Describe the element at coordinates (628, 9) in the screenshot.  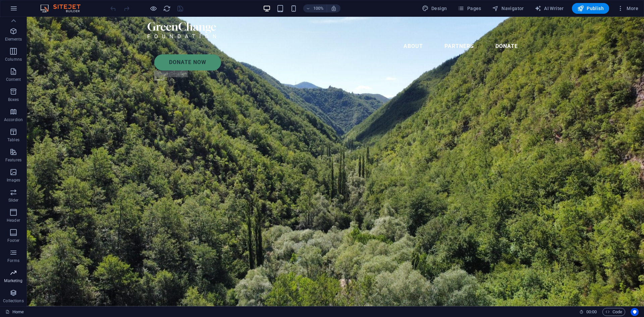
I see `button: More` at that location.